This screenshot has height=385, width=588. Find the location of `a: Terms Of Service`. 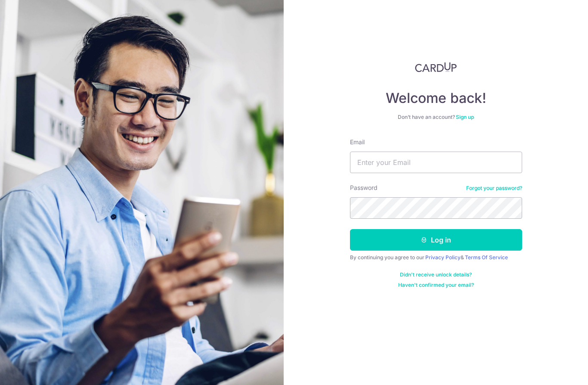

a: Terms Of Service is located at coordinates (486, 257).